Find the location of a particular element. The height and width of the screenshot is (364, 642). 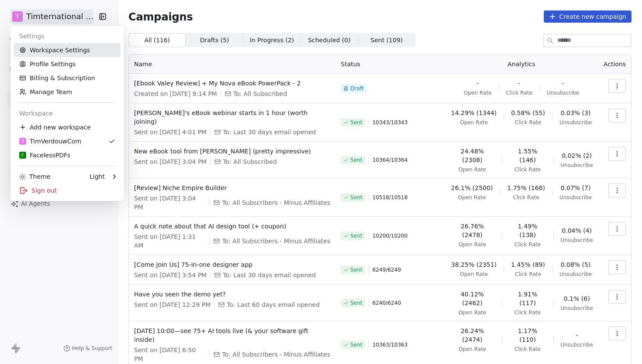

div: Light is located at coordinates (97, 177).